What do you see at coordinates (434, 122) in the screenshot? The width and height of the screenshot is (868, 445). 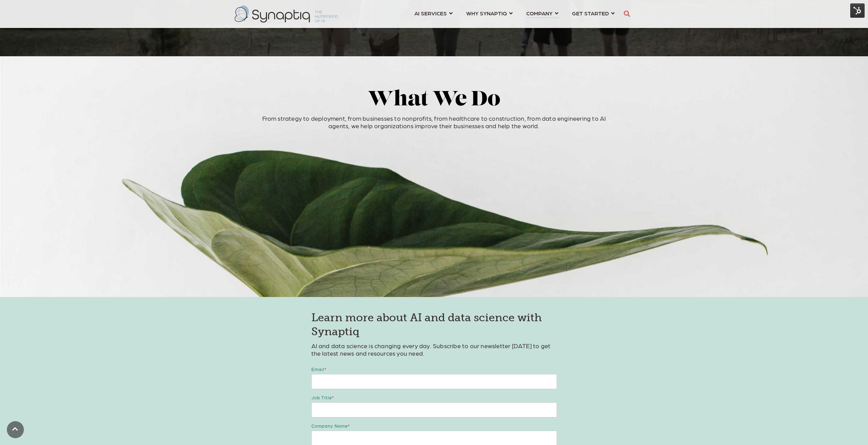 I see `p: From strategy to deployment, from businesses to nonprofits, from healthcare to construction, from...` at bounding box center [434, 122].